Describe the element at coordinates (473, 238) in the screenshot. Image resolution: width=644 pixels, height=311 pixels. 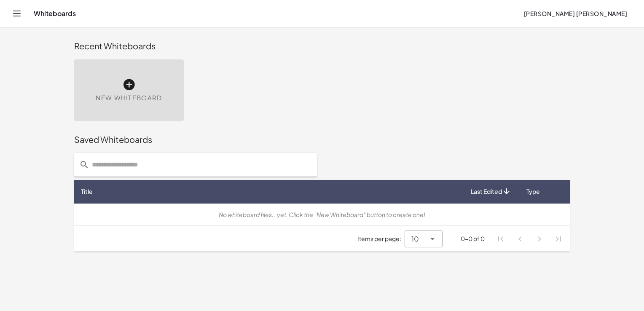
I see `div: 0-0 of 0` at that location.